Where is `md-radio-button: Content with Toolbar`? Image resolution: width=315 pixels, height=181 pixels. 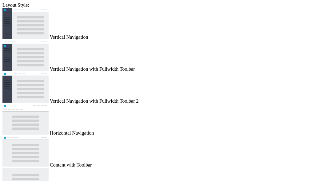 md-radio-button: Content with Toolbar is located at coordinates (157, 152).